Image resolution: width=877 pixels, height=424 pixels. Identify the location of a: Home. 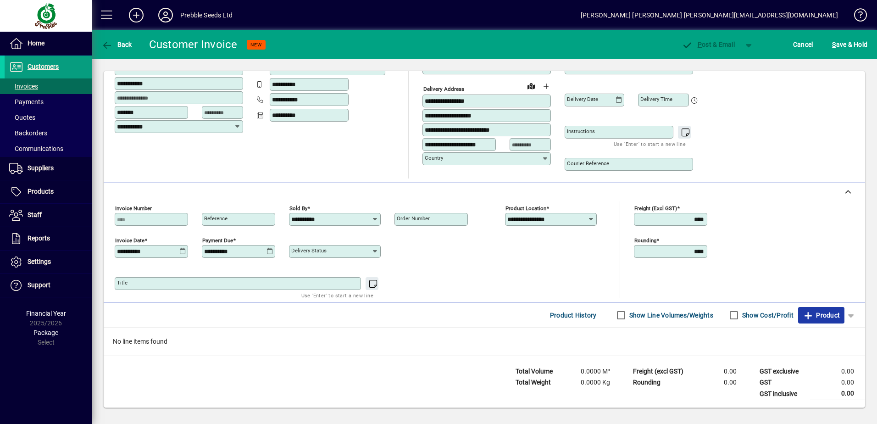
(48, 44).